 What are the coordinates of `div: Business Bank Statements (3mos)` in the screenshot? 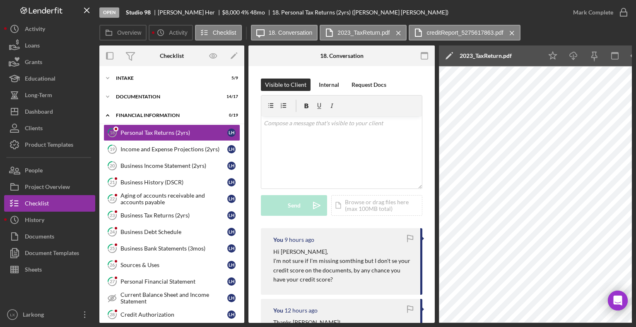 It's located at (174, 249).